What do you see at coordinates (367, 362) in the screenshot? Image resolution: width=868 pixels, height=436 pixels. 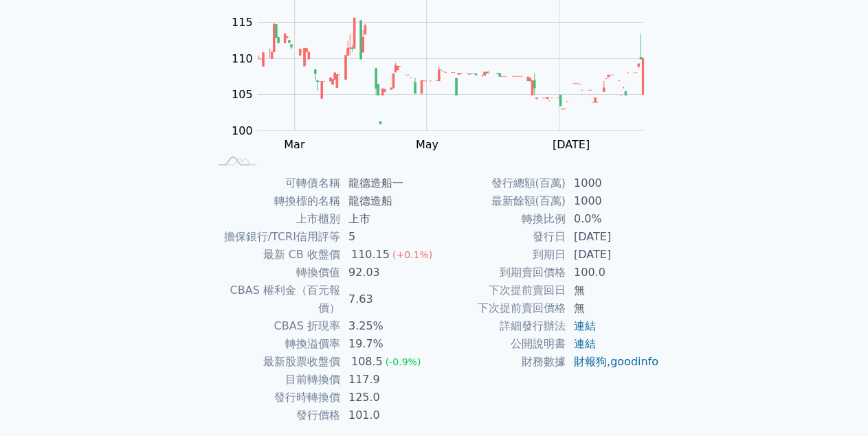 I see `div: 108.5` at bounding box center [367, 362].